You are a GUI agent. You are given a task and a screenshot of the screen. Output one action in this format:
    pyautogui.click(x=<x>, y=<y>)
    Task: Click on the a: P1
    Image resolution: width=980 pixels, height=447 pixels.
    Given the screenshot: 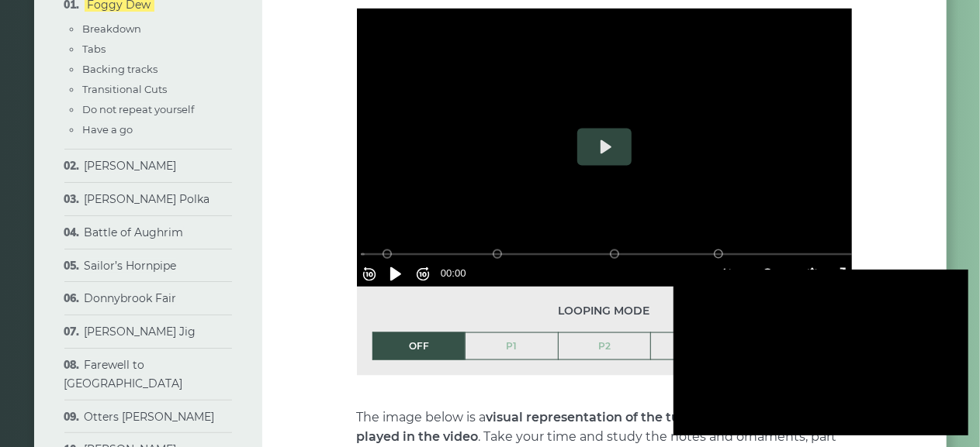 What is the action you would take?
    pyautogui.click(x=511, y=347)
    